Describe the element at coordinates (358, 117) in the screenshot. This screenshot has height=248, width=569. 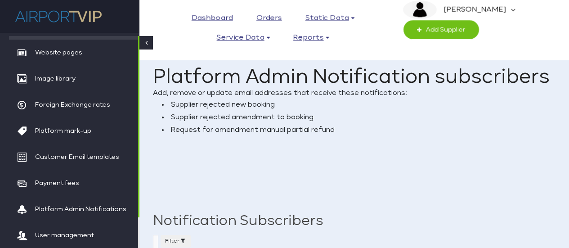
I see `li: Supplier rejected amendment to booking` at that location.